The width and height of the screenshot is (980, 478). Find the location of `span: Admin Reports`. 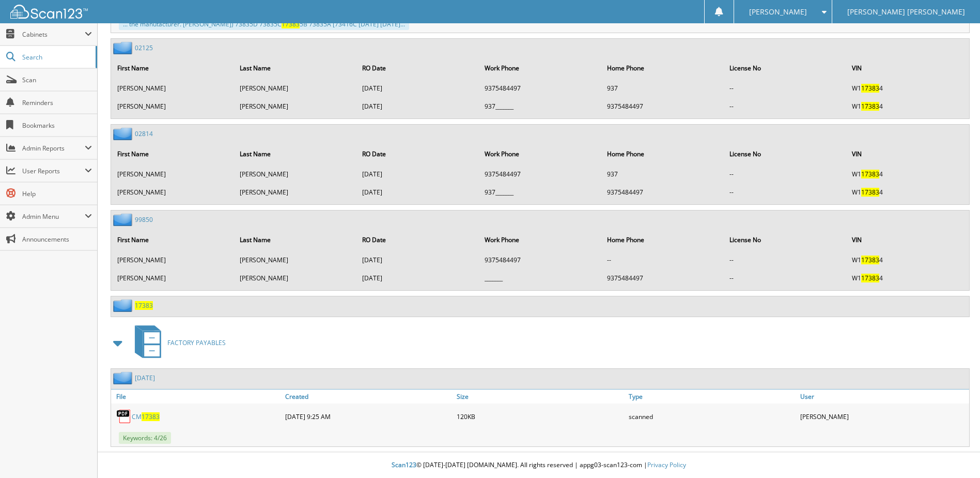

span: Admin Reports is located at coordinates (54, 148).